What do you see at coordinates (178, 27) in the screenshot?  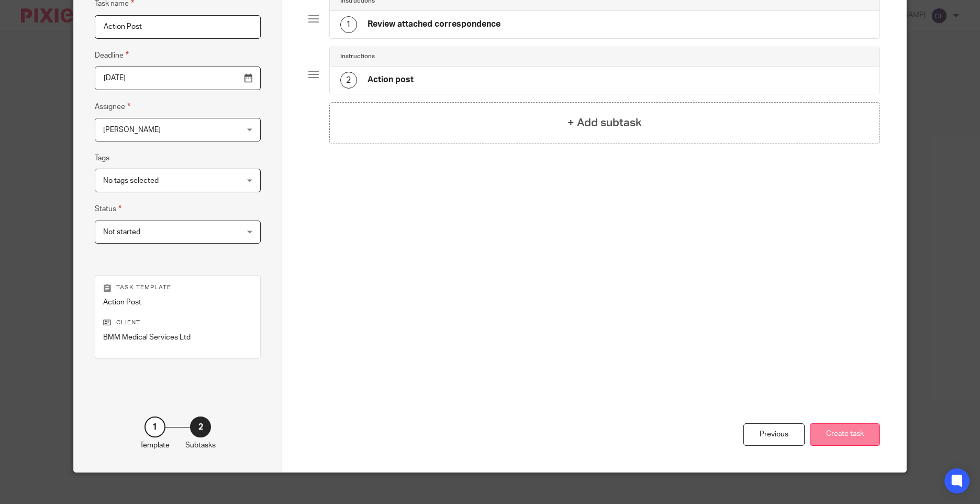 I see `input: Task name` at bounding box center [178, 27].